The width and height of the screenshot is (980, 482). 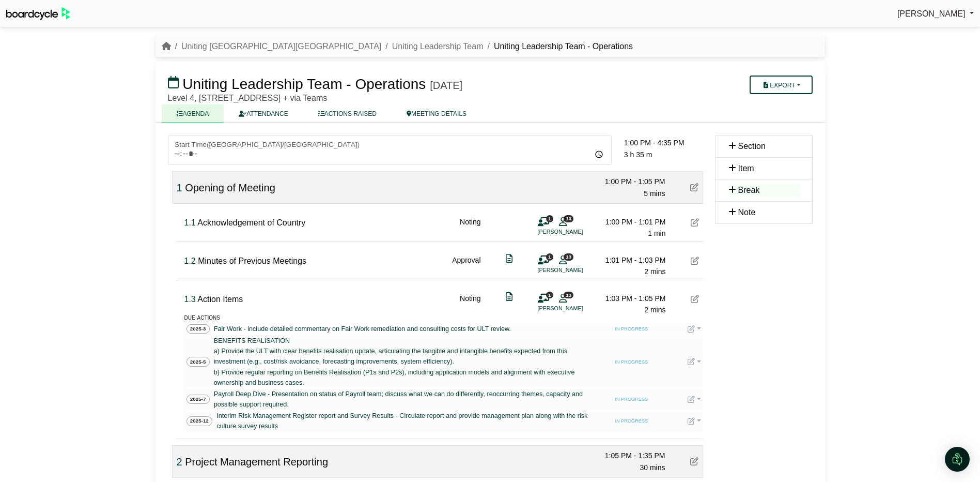 I want to click on span: Uniting Leadership Team - Operations, so click(x=304, y=83).